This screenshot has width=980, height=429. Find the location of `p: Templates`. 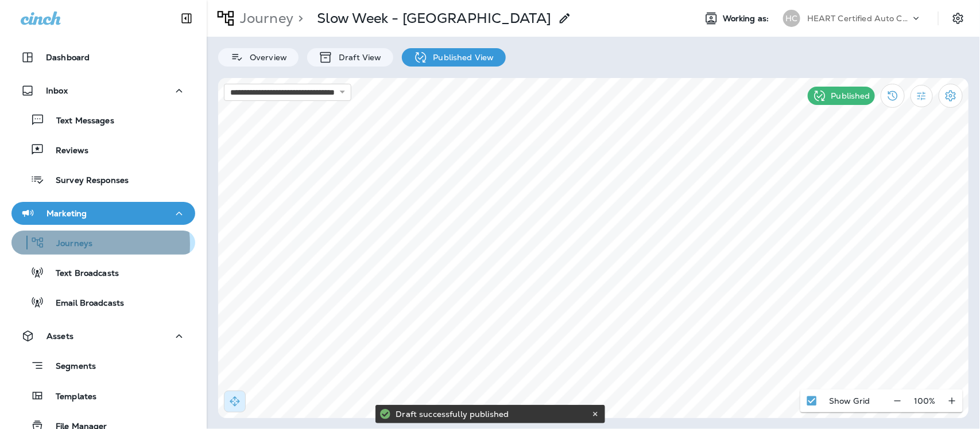

p: Templates is located at coordinates (70, 397).